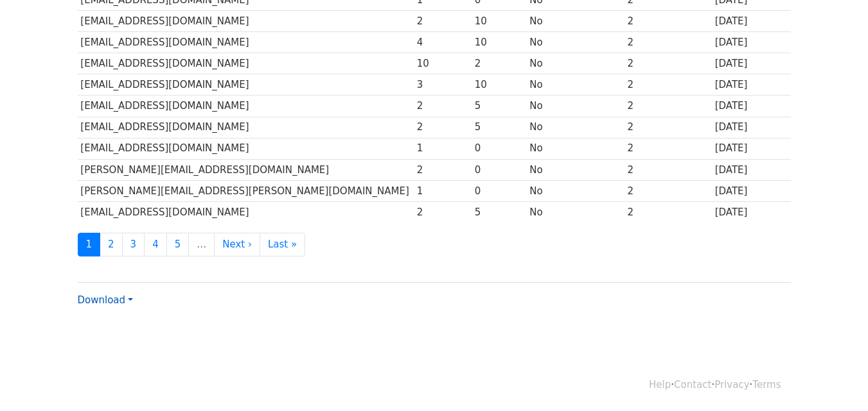  I want to click on div: Chat Widget, so click(836, 380).